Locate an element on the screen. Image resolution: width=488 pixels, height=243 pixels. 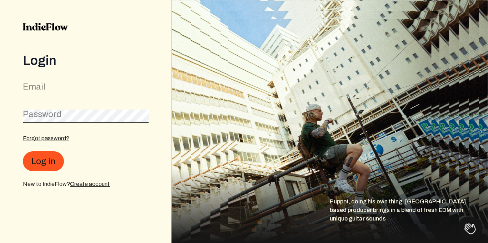
a: Create account is located at coordinates (90, 184).